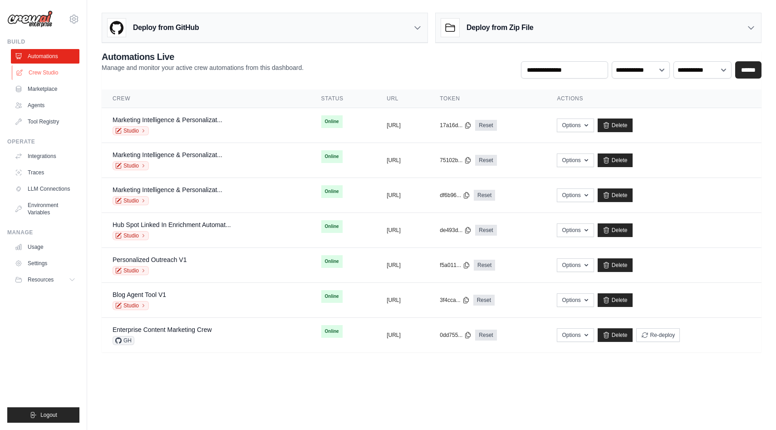  Describe the element at coordinates (45, 189) in the screenshot. I see `a: LLM Connections` at that location.